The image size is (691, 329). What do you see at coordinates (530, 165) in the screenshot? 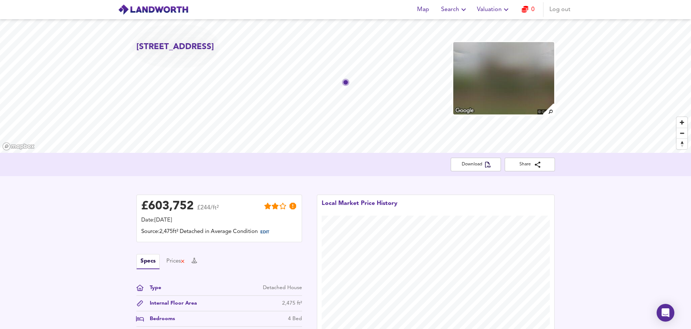
I see `span: Share` at bounding box center [530, 165].